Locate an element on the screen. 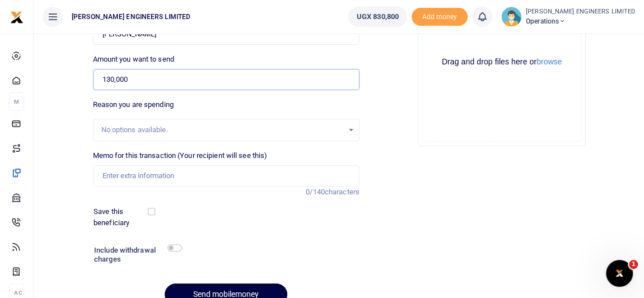  h6: Include withdrawal charges is located at coordinates (135, 254).